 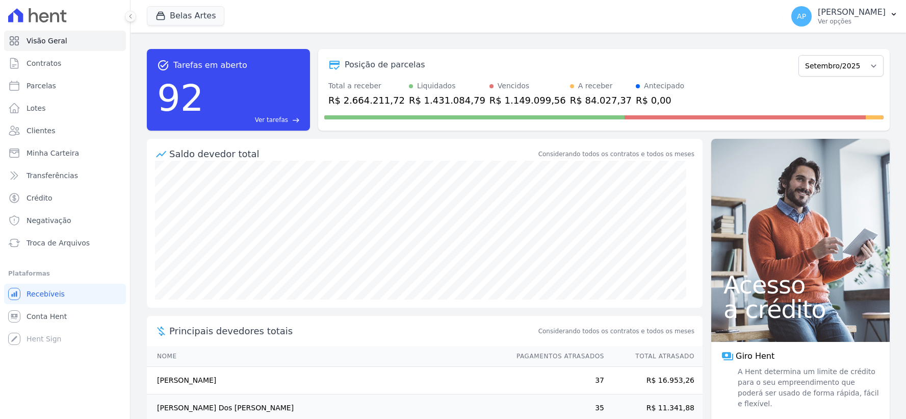 I want to click on span: Contratos, so click(x=44, y=63).